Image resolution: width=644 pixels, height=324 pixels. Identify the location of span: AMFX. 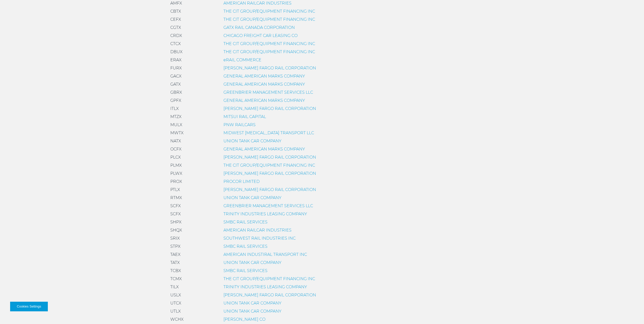
(176, 3).